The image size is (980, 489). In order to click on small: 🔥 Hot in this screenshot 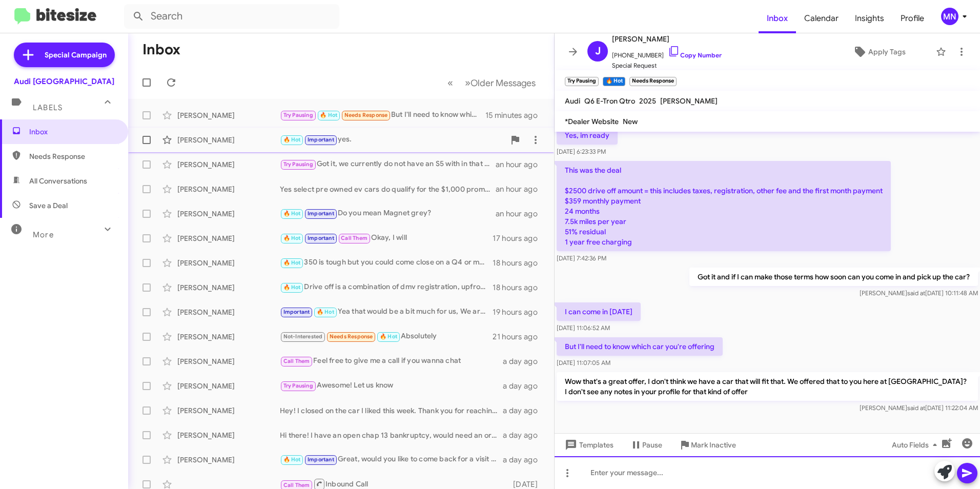, I will do `click(614, 82)`.